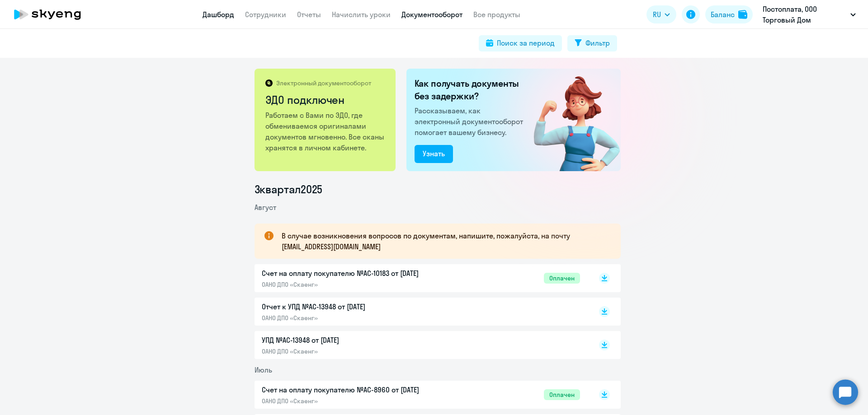 Image resolution: width=868 pixels, height=415 pixels. Describe the element at coordinates (722, 15) in the screenshot. I see `div: Баланс` at that location.